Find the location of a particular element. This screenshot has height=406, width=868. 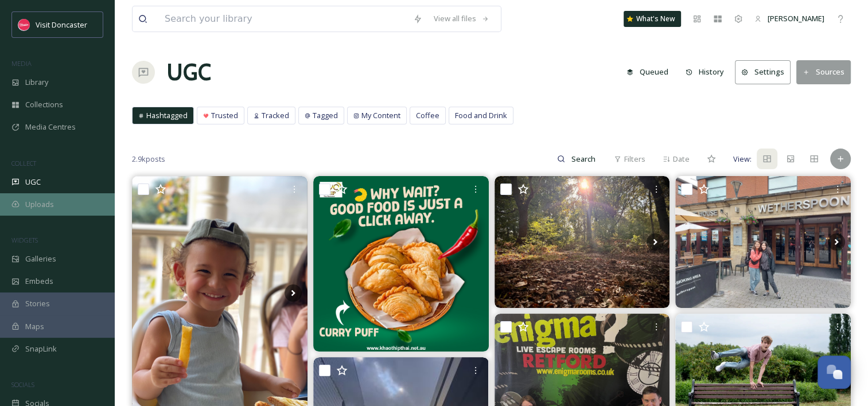

span: Stories is located at coordinates (37, 303).